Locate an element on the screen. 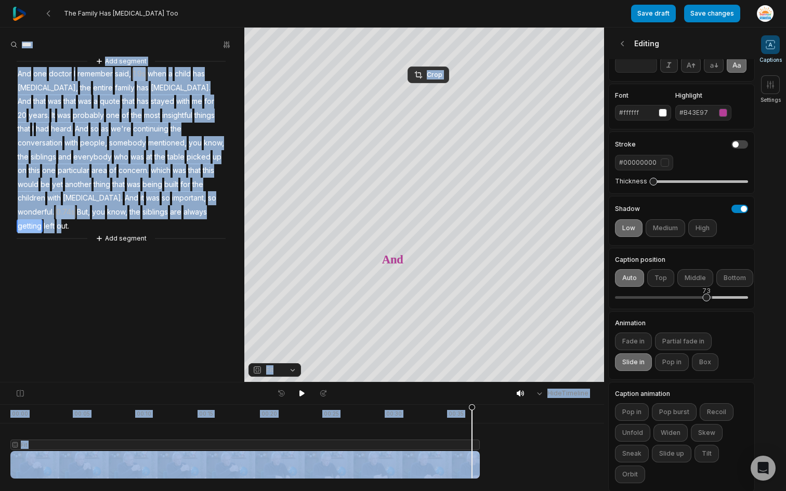 This screenshot has height=491, width=786. button: Box is located at coordinates (705, 362).